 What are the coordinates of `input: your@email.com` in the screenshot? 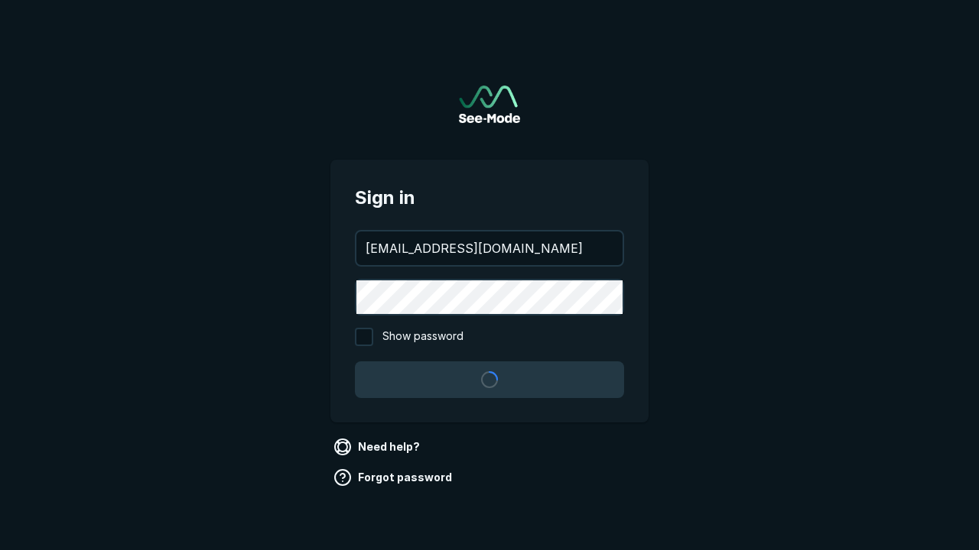 It's located at (489, 248).